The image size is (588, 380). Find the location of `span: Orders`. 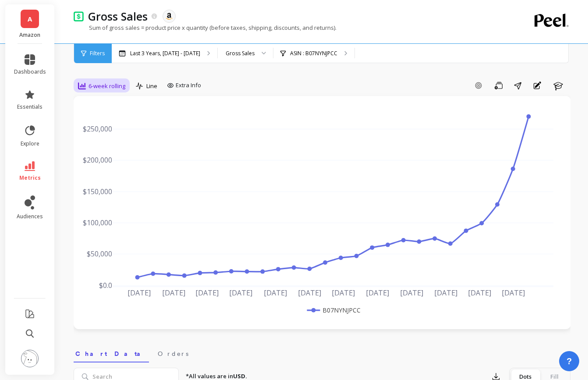

span: Orders is located at coordinates (173, 354).